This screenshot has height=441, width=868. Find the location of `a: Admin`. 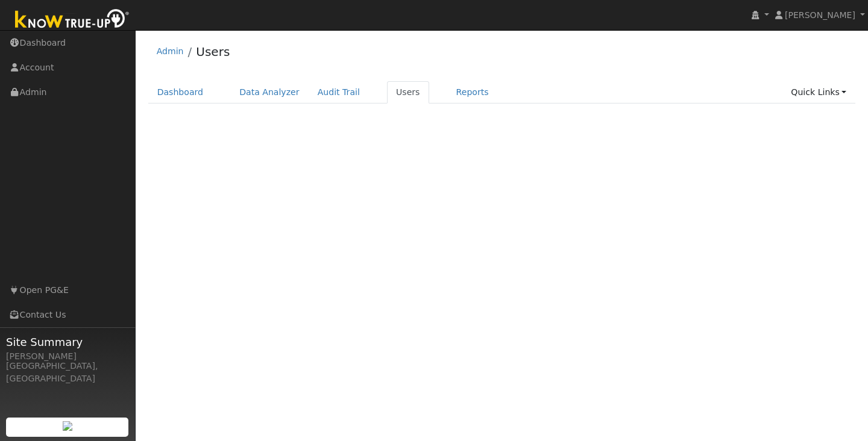

a: Admin is located at coordinates (170, 51).